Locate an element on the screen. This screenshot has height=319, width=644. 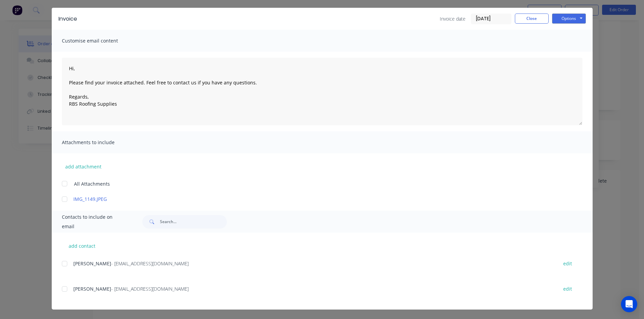
button: add attachment is located at coordinates (83, 167).